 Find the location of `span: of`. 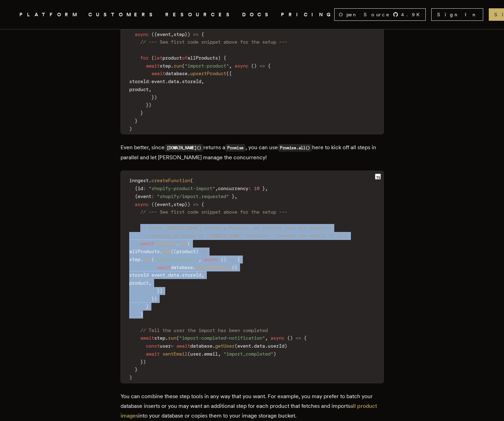

span: of is located at coordinates (185, 58).